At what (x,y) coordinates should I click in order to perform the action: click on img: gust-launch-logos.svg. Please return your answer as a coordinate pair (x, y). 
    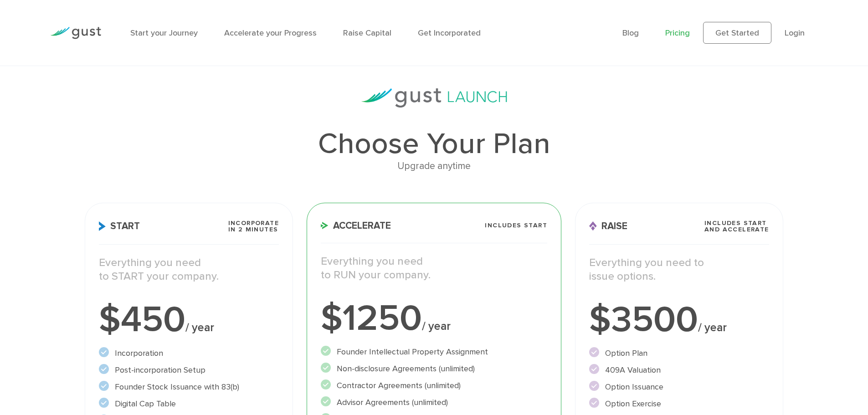
    Looking at the image, I should click on (434, 98).